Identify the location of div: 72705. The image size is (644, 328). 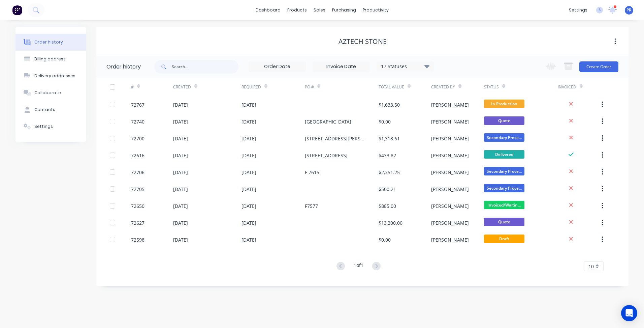
(138, 189).